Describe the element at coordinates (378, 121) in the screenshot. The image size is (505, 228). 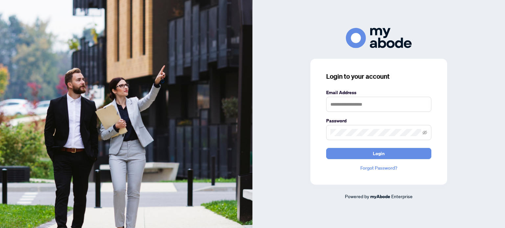
I see `label: Password` at that location.